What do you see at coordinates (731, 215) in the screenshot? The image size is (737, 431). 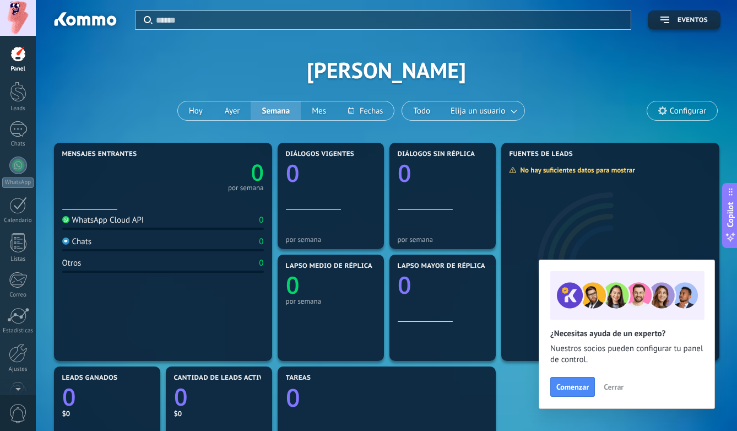 I see `span: Copilot` at bounding box center [731, 215].